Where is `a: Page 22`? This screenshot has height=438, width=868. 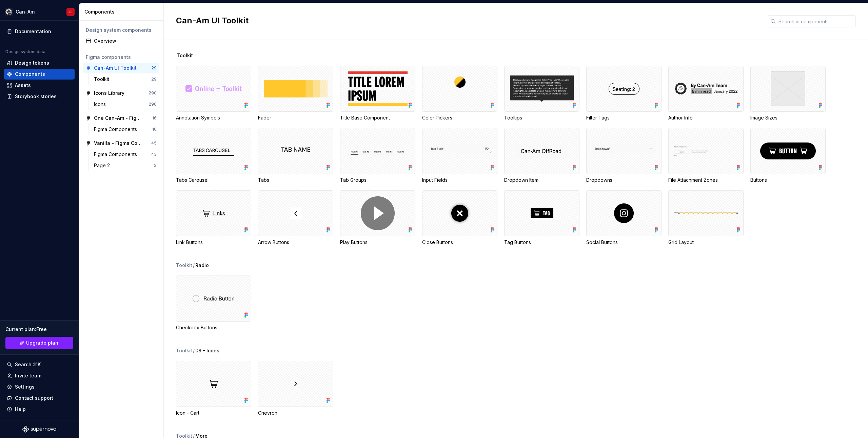 a: Page 22 is located at coordinates (125, 166).